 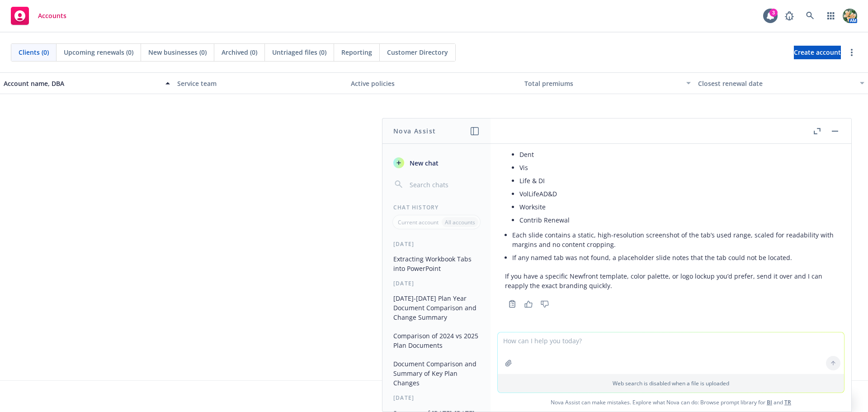 What do you see at coordinates (603, 83) in the screenshot?
I see `div: Total premiums` at bounding box center [603, 83].